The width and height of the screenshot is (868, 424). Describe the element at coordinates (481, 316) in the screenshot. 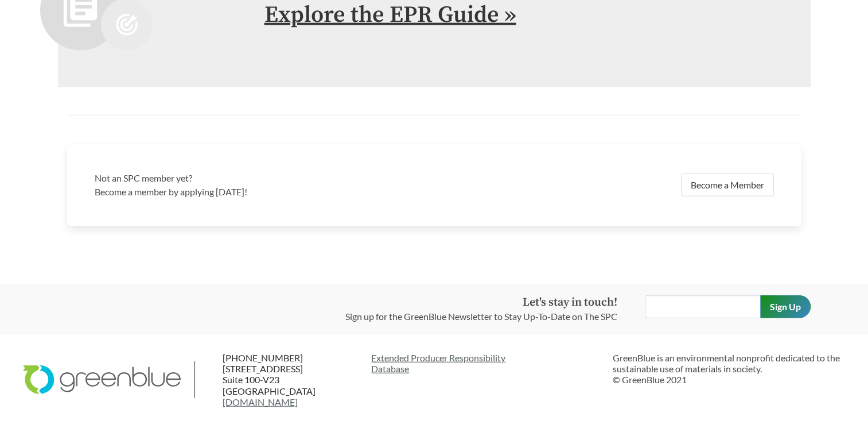

I see `p: Sign up for the GreenBlue Newsletter to Stay Up-To-Date on The SPC` at that location.